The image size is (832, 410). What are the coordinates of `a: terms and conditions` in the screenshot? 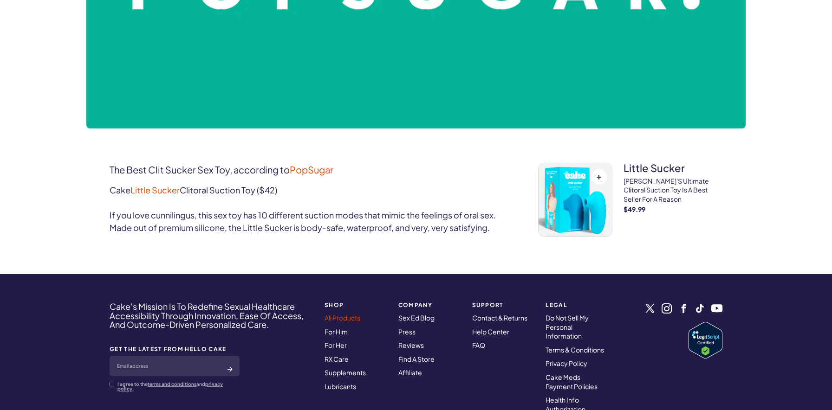 It's located at (172, 384).